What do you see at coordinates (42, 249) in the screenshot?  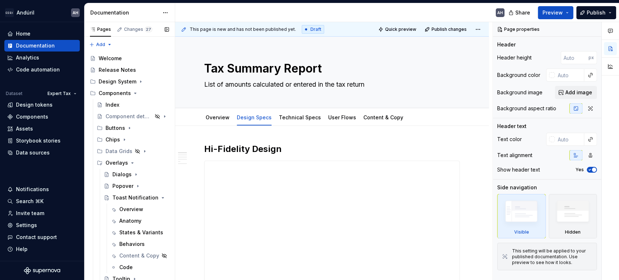 I see `button: Help` at bounding box center [42, 249].